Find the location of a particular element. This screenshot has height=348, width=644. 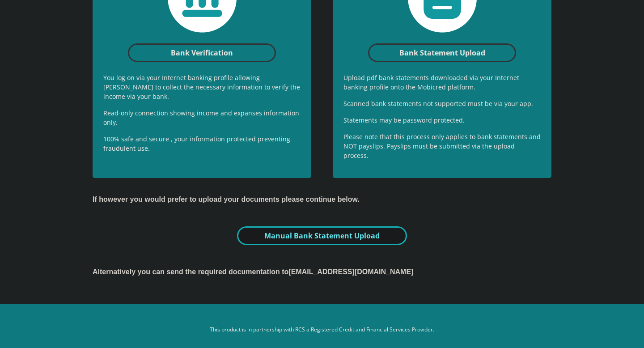

p: Read-only connection showing income and expanses information only. is located at coordinates (202, 117).